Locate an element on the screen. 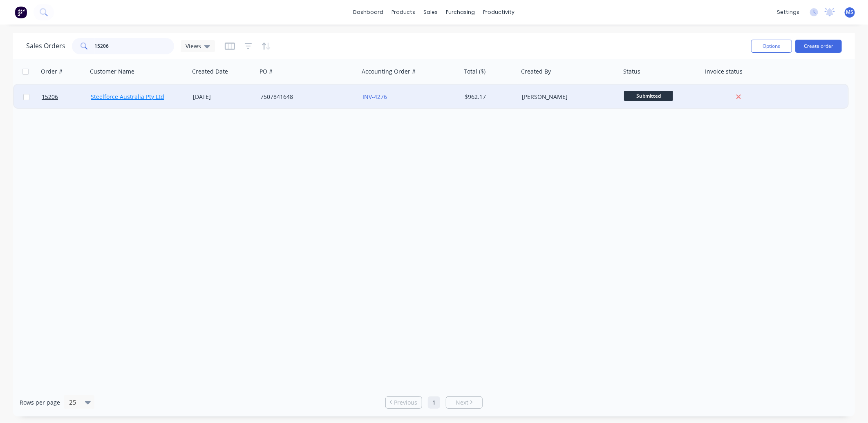 The width and height of the screenshot is (868, 423). a: INV-4276 is located at coordinates (375, 97).